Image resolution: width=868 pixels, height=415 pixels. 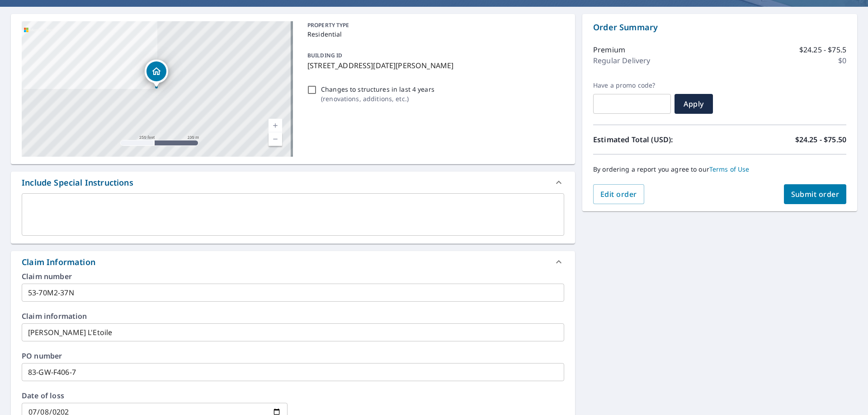 I want to click on p: Order Summary, so click(x=720, y=27).